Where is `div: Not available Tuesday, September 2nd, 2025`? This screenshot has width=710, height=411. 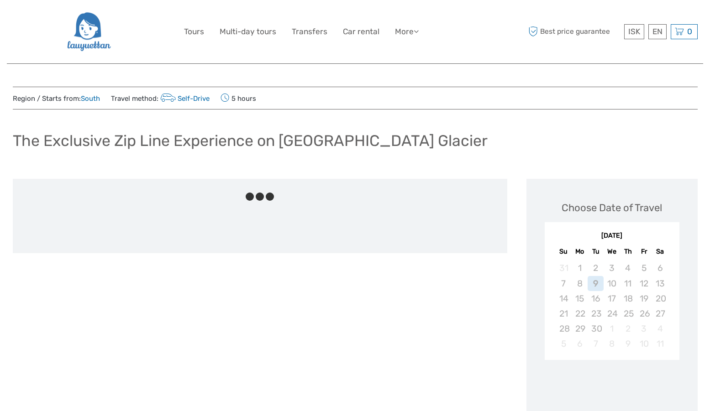
div: Not available Tuesday, September 2nd, 2025 is located at coordinates (595, 268).